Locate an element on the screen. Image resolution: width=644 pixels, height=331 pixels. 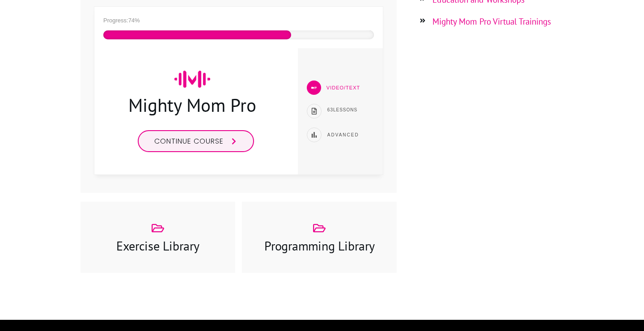
div: Progress: is located at coordinates (238, 21).